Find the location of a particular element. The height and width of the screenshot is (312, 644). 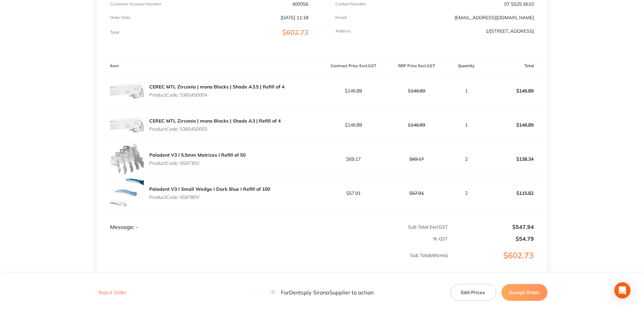

th: Quantity is located at coordinates (466, 66).